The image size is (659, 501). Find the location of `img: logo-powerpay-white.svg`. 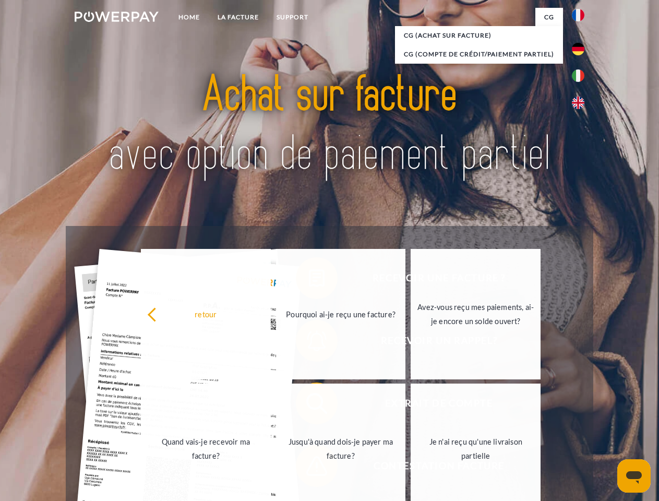

img: logo-powerpay-white.svg is located at coordinates (116, 17).